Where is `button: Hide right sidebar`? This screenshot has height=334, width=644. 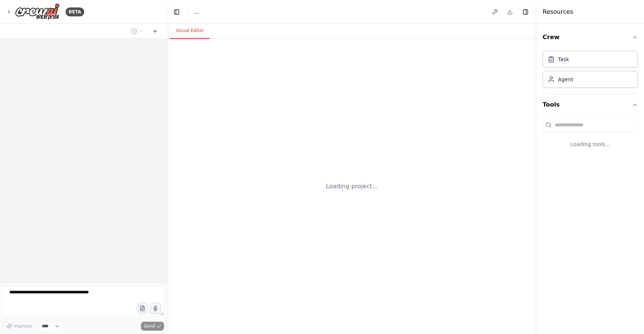 button: Hide right sidebar is located at coordinates (525, 12).